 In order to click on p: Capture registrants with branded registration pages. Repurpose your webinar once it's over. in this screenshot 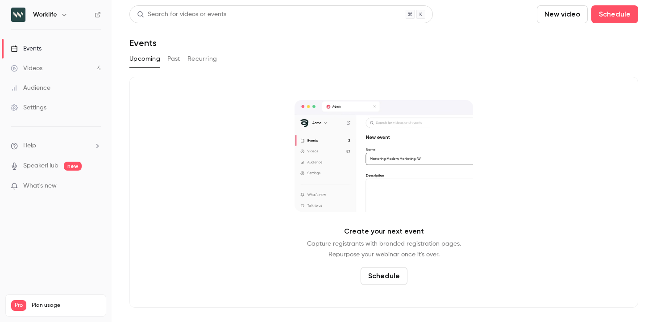, I will do `click(384, 249)`.